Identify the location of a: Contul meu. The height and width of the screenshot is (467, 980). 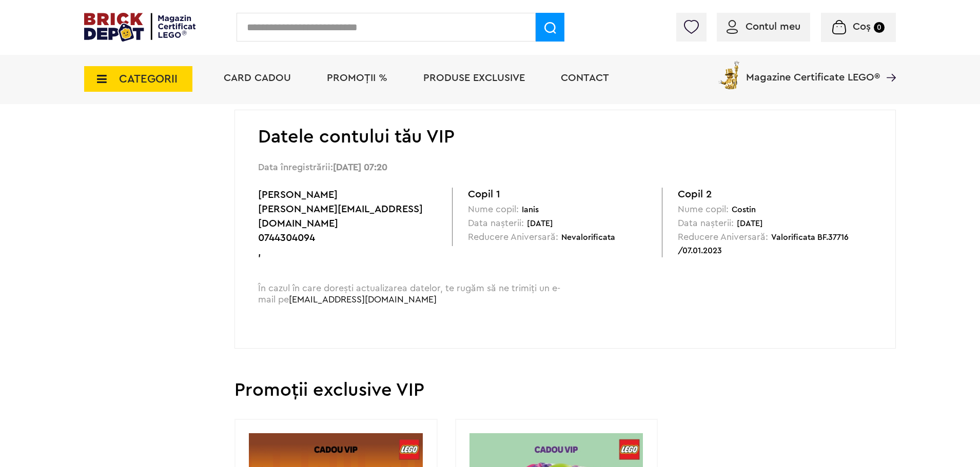
(764, 26).